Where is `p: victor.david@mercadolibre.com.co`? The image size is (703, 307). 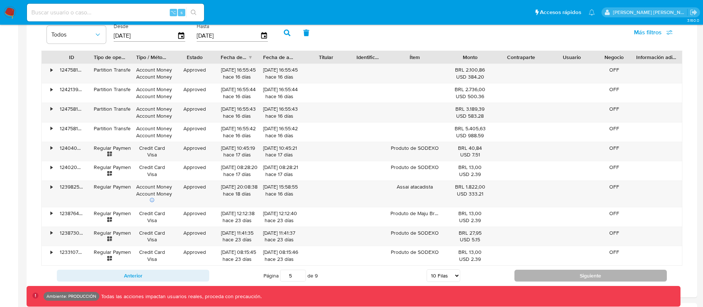
p: victor.david@mercadolibre.com.co is located at coordinates (651, 12).